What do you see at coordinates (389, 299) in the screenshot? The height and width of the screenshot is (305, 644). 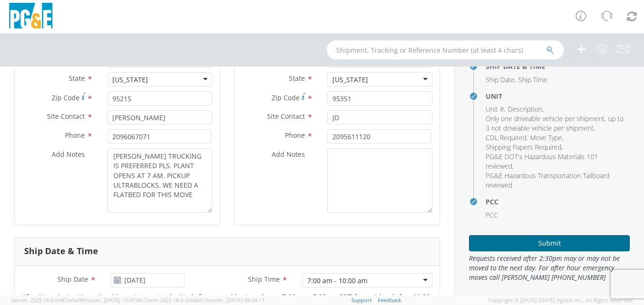 I see `a: Feedback` at bounding box center [389, 299].